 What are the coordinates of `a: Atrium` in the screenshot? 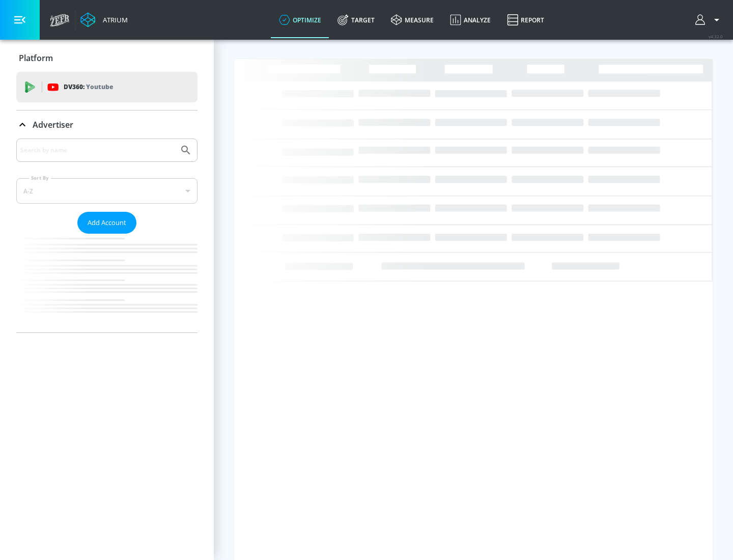 It's located at (104, 20).